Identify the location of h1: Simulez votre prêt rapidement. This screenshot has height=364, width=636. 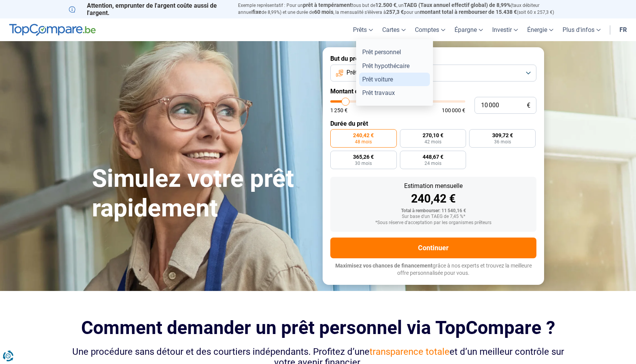
(203, 194).